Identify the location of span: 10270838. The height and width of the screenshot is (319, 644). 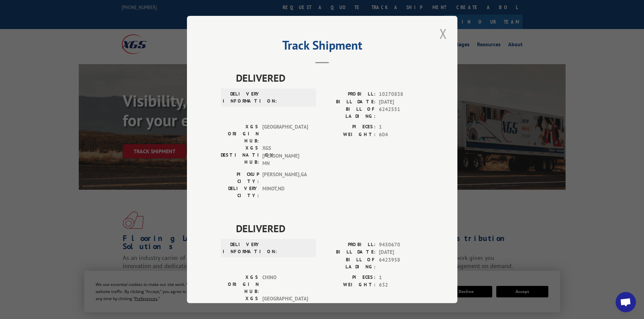
(401, 94).